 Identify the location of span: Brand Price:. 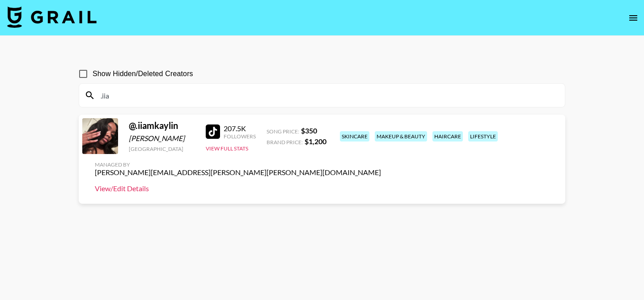
(285, 141).